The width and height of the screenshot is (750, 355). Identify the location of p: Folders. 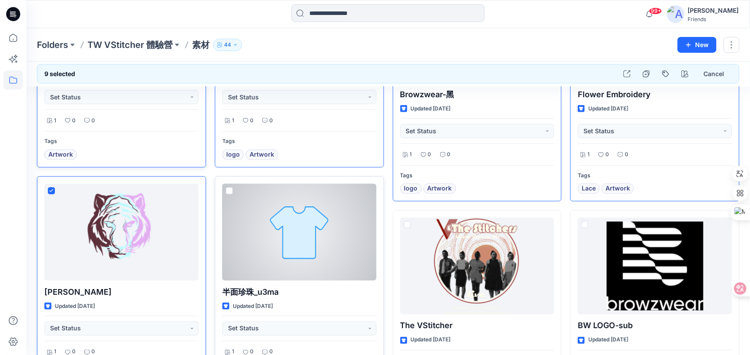
(52, 45).